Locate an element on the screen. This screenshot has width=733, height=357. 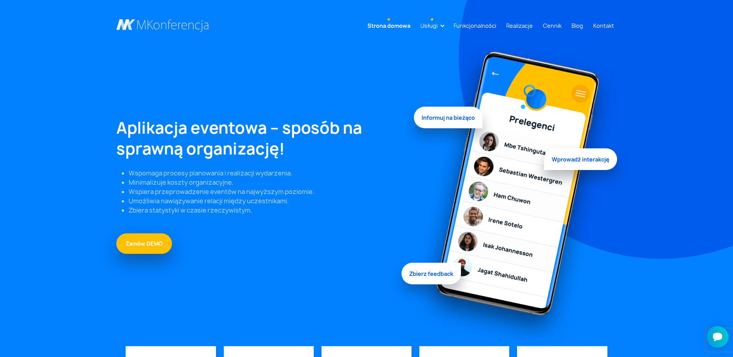
li: Umożliwia nawiązywanie relacji między uczestnikami. is located at coordinates (266, 201).